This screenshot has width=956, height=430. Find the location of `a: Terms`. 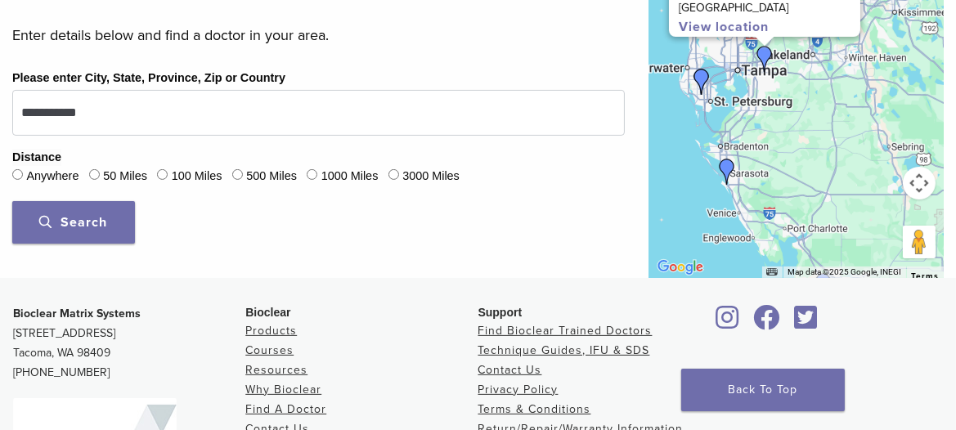

a: Terms is located at coordinates (925, 277).